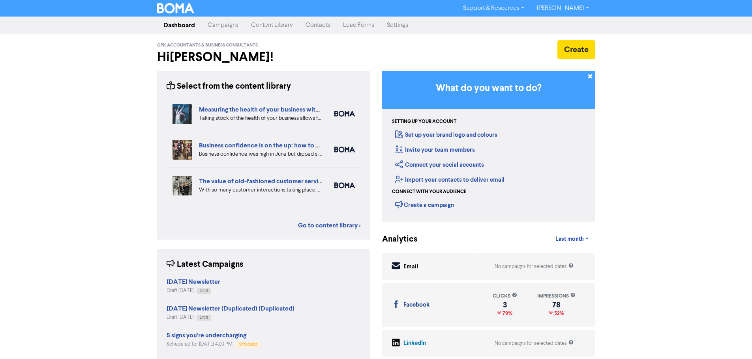 Image resolution: width=752 pixels, height=359 pixels. Describe the element at coordinates (449, 180) in the screenshot. I see `a: Import your contacts to deliver email` at that location.